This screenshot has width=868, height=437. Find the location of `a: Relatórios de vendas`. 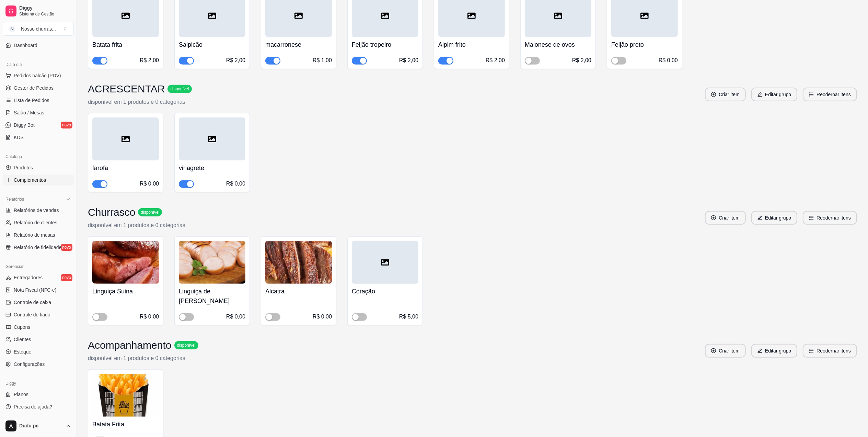

a: Relatórios de vendas is located at coordinates (38, 210).